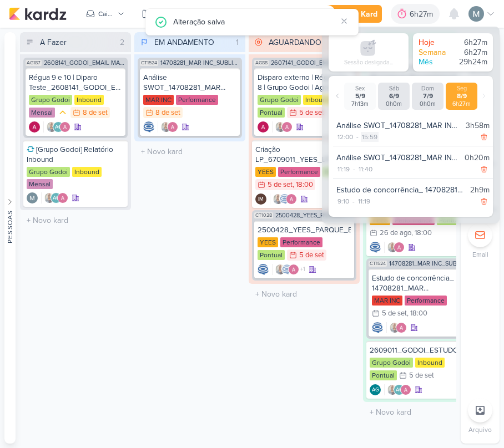  Describe the element at coordinates (365, 169) in the screenshot. I see `div: 11:40` at that location.